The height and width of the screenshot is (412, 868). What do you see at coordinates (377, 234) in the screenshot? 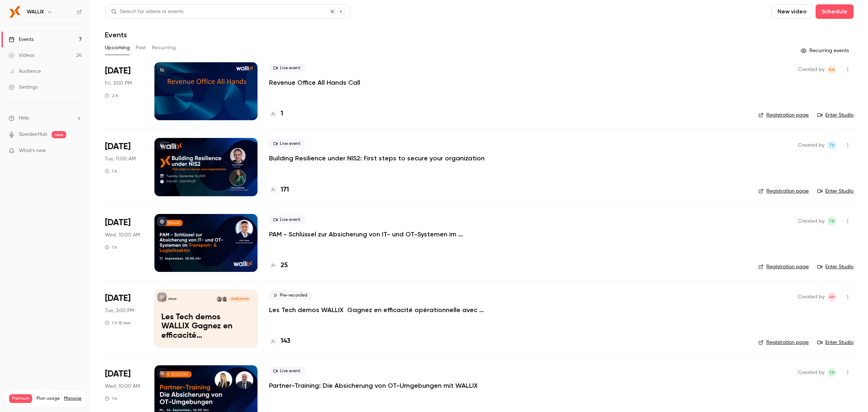
I see `a: PAM - Schlüssel zur Absicherung von IT- und OT-Systemen im Transport- & Logistiksektor` at bounding box center [377, 234].